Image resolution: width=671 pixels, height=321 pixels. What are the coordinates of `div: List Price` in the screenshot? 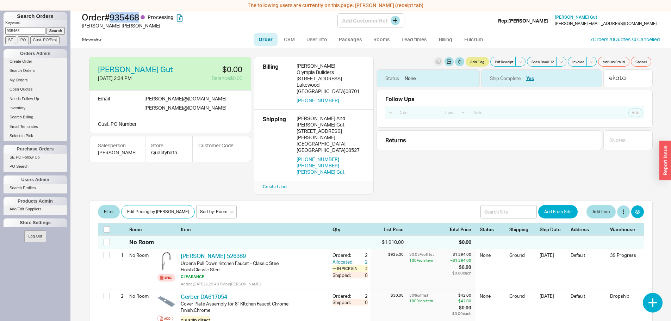 It's located at (387, 229).